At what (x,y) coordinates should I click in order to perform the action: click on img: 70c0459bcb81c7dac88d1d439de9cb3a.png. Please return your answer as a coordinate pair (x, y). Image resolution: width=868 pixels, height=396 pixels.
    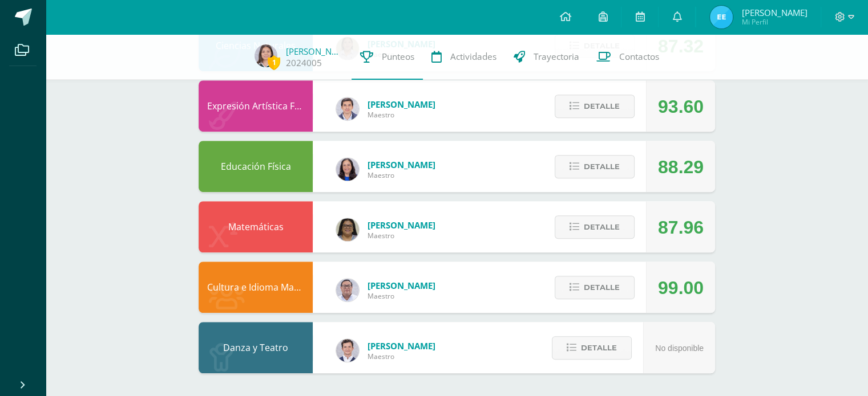
    Looking at the image, I should click on (348, 350).